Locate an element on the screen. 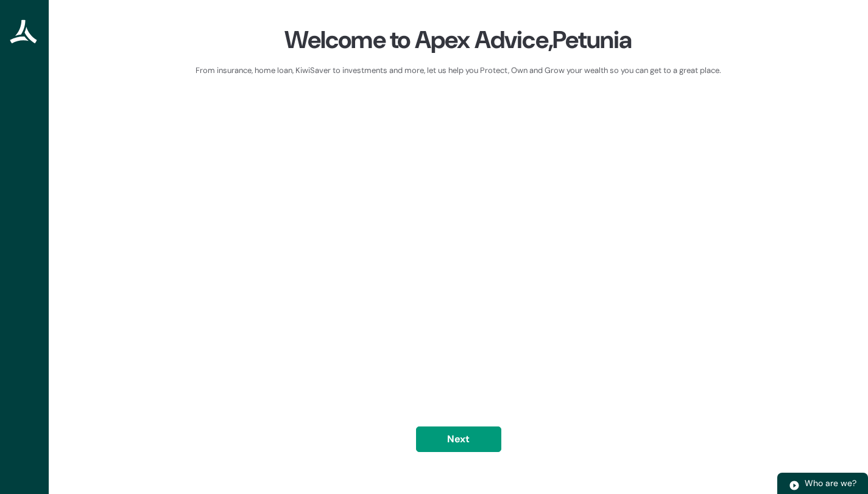  div: From insurance, home loan, KiwiSaver to investments and more, let us help you Protect, Own and Gr... is located at coordinates (458, 71).